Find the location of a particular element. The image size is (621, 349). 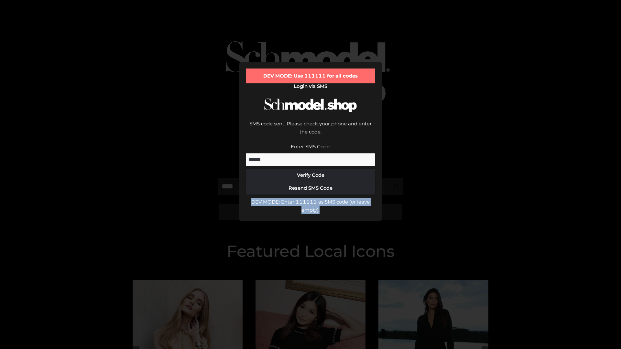

h2: Login via SMS is located at coordinates (310, 86).